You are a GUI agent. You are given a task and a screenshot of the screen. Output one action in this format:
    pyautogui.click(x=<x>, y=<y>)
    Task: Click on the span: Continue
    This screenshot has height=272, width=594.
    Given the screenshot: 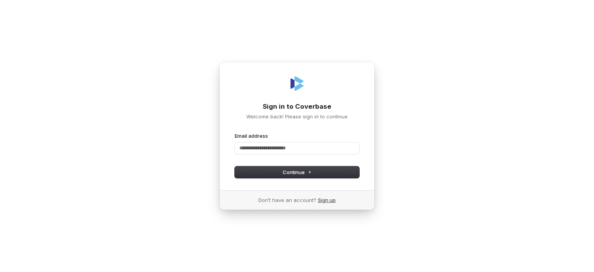 What is the action you would take?
    pyautogui.click(x=297, y=172)
    